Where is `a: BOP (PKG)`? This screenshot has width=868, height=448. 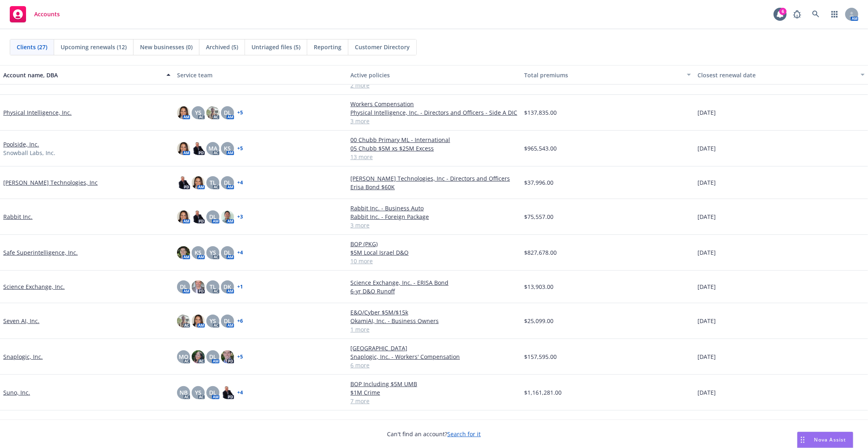
a: BOP (PKG) is located at coordinates (434, 243).